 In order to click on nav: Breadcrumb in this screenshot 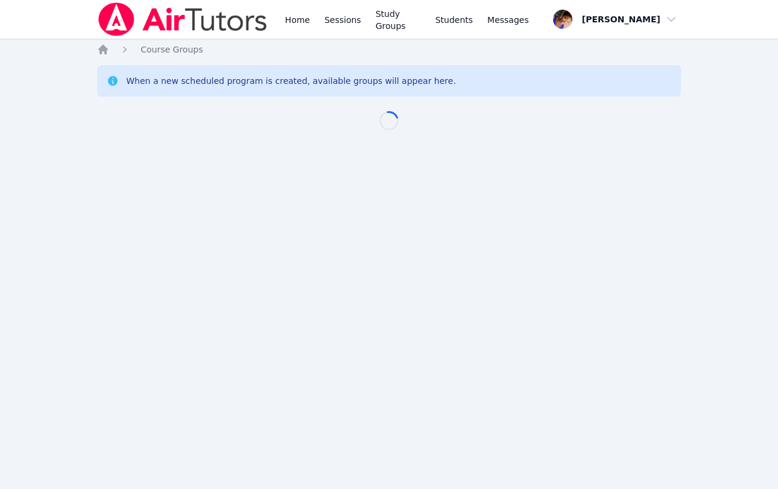, I will do `click(389, 49)`.